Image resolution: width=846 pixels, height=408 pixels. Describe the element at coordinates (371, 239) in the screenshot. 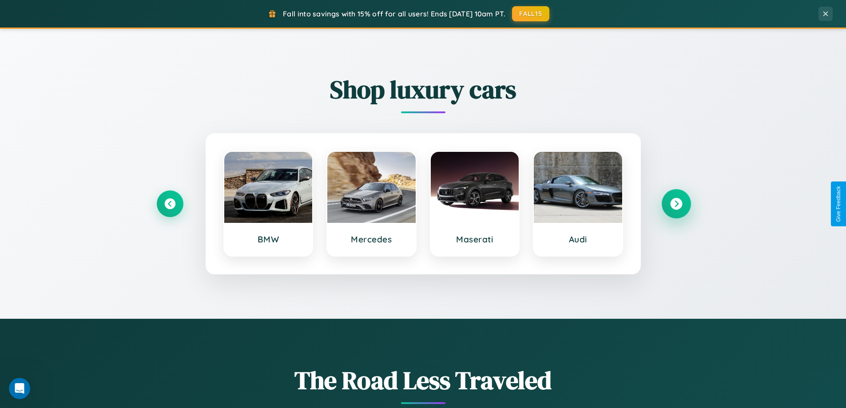

I see `h3: Mercedes` at that location.